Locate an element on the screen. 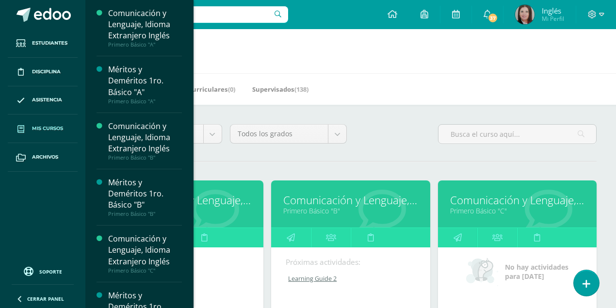 The width and height of the screenshot is (616, 308). div: Primero Básico "C" is located at coordinates (145, 270).